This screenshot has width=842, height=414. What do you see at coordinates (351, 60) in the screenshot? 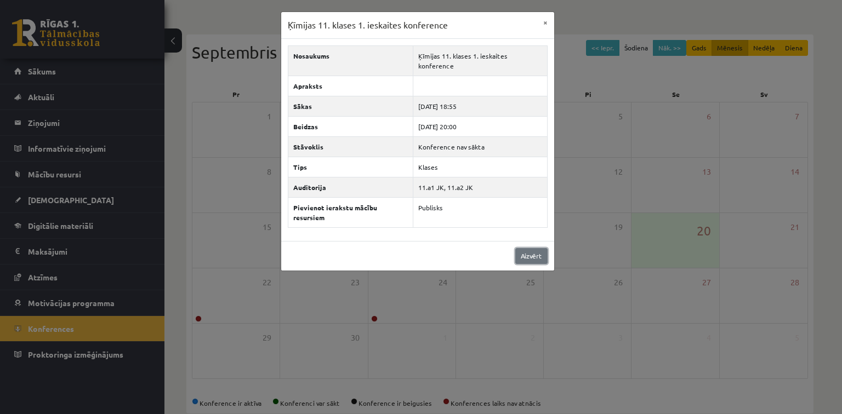
I see `th: Nosaukums` at bounding box center [351, 60].